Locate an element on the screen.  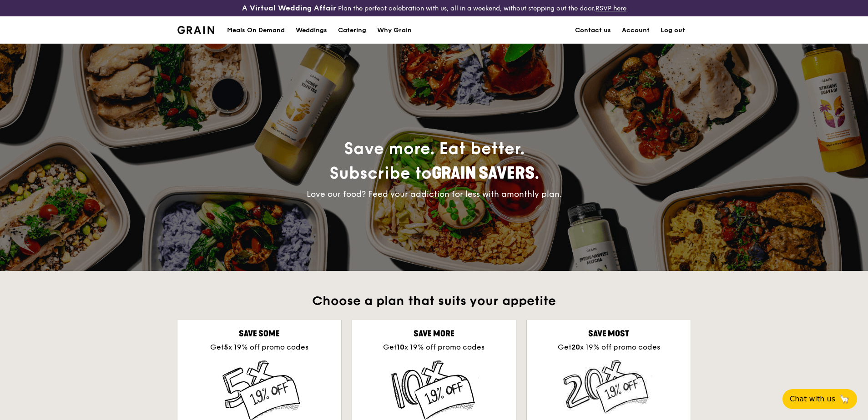
img: Grain is located at coordinates (196, 30).